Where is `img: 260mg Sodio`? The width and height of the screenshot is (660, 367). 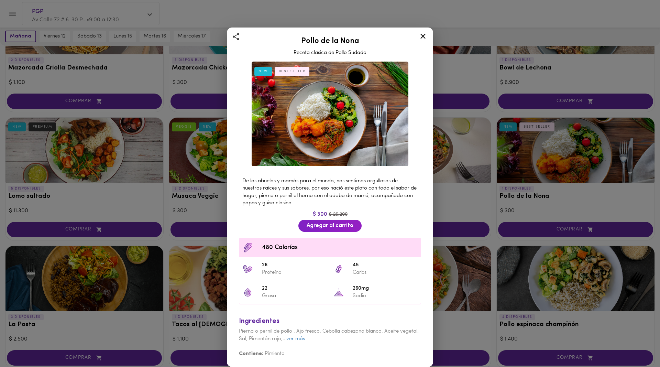 img: 260mg Sodio is located at coordinates (339, 292).